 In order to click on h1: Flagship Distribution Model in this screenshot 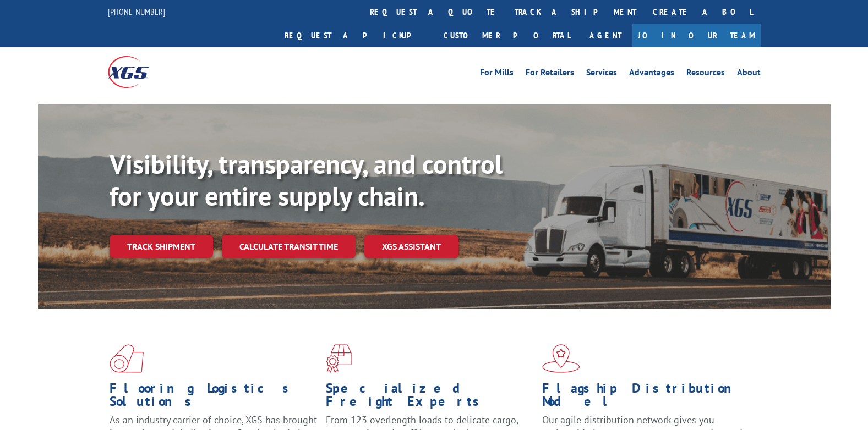, I will do `click(646, 398)`.